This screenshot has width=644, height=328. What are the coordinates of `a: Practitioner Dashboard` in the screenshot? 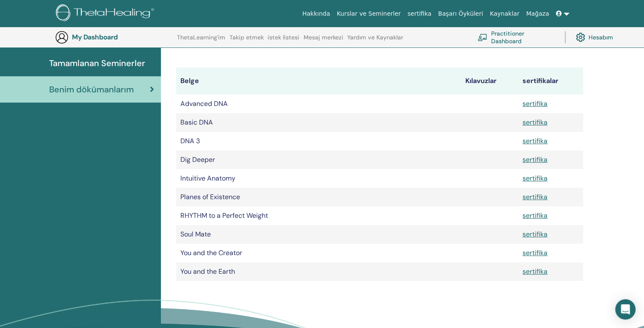 It's located at (516, 37).